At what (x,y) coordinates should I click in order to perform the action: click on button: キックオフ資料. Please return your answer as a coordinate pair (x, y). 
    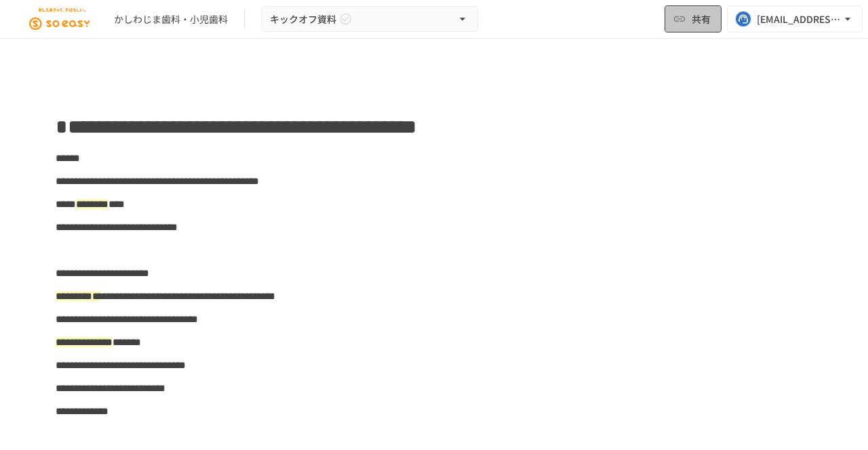
    Looking at the image, I should click on (370, 19).